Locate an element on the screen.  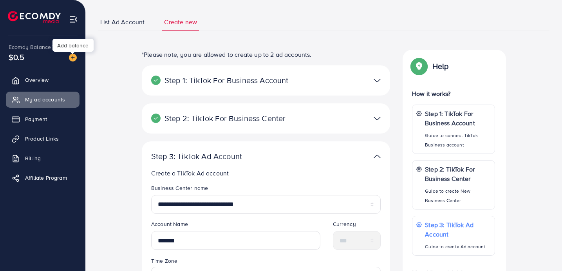
a: Affiliate Program is located at coordinates (43, 178).